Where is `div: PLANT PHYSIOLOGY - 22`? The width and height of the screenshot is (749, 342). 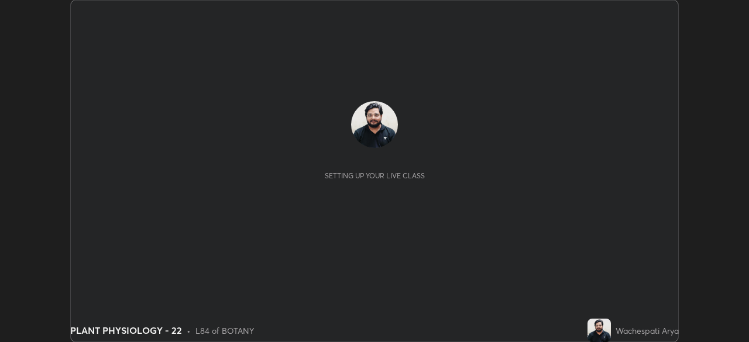
div: PLANT PHYSIOLOGY - 22 is located at coordinates (126, 330).